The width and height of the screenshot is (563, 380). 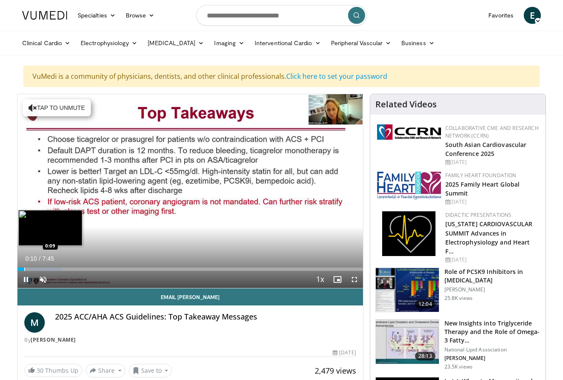 What do you see at coordinates (457, 345) in the screenshot?
I see `a: 28:13 New Insights into Triglyceride Therapy and the Role of Omega-3 Fatty… National Lipid Associ...` at bounding box center [457, 345].